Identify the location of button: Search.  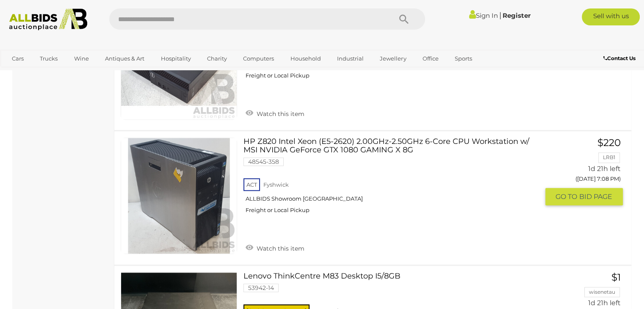
(404, 19).